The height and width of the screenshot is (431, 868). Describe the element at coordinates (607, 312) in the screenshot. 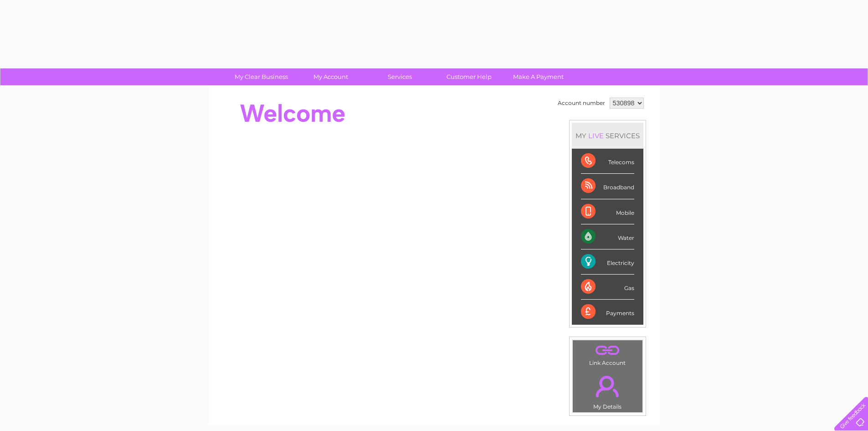

I see `div: Payments` at that location.